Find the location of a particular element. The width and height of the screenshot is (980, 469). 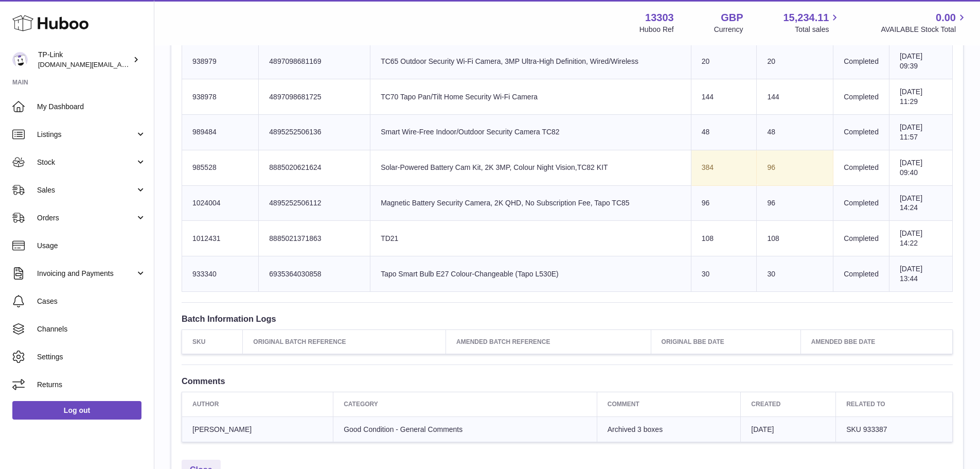

span: SKU 933387 is located at coordinates (867, 430).